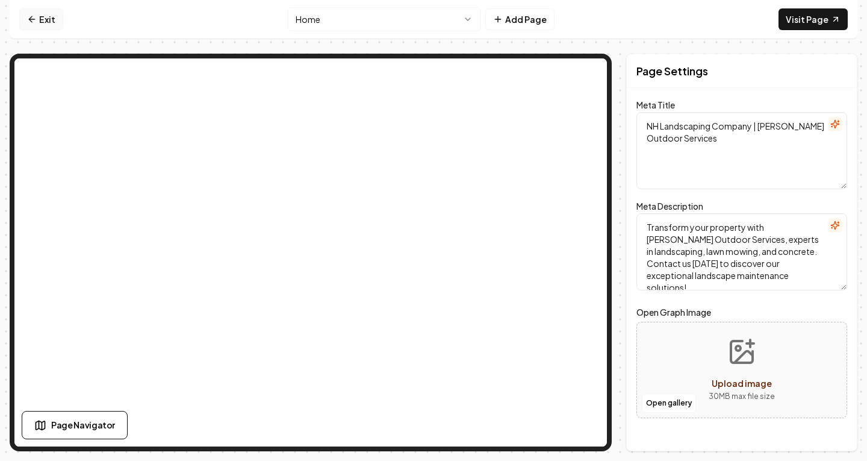 The image size is (867, 461). I want to click on span: Page Navigator, so click(83, 425).